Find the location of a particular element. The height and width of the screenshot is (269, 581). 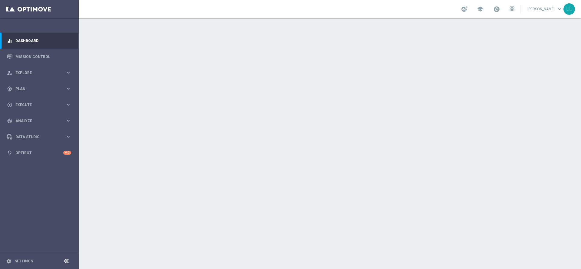

div: +10 is located at coordinates (67, 153).